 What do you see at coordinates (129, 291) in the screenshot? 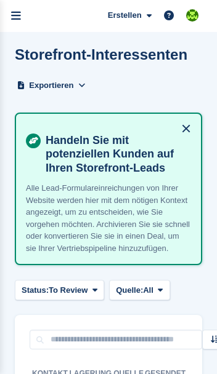
I see `span: Quelle:` at bounding box center [129, 291].